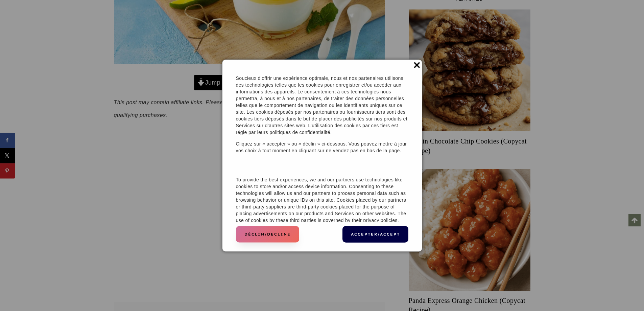 The image size is (644, 311). What do you see at coordinates (267, 234) in the screenshot?
I see `button: Déclin/Decline` at bounding box center [267, 234].